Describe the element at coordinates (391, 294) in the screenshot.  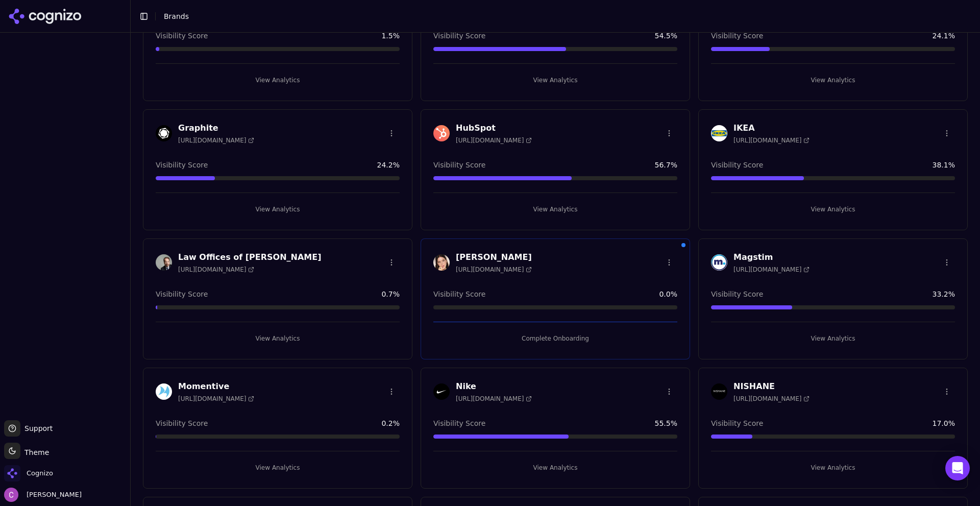
I see `span: 0.7 %` at that location.